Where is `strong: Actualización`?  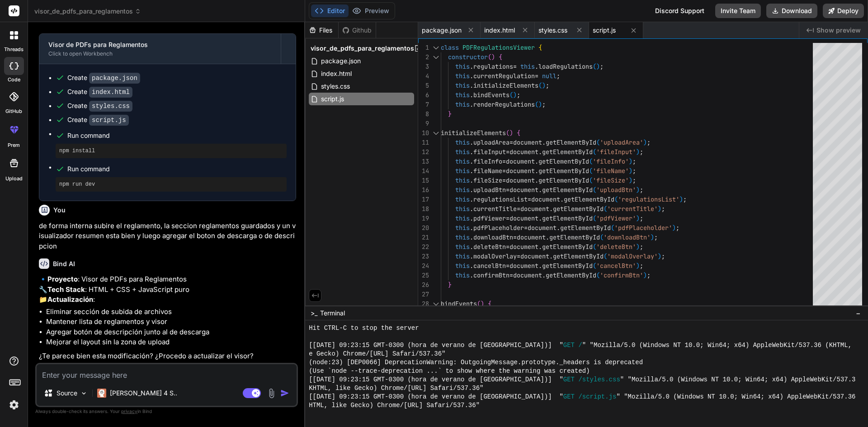
strong: Actualización is located at coordinates (70, 299).